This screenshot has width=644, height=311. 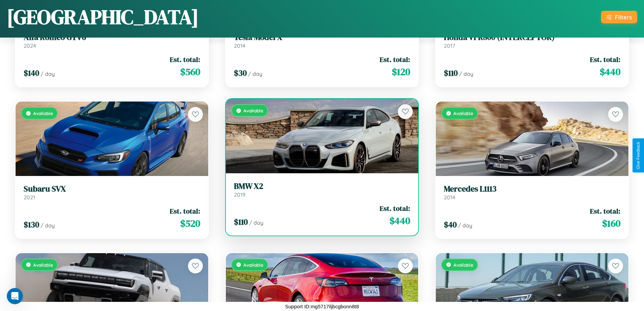 I want to click on span: 2019, so click(x=240, y=195).